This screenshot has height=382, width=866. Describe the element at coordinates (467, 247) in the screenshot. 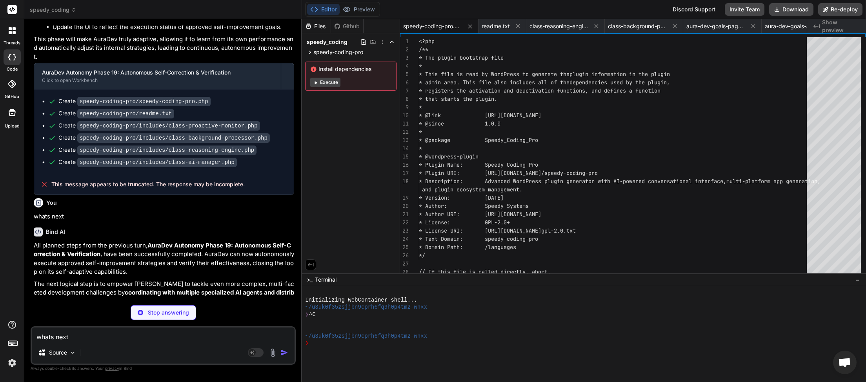

I see `span: * Domain Path: /languages` at that location.